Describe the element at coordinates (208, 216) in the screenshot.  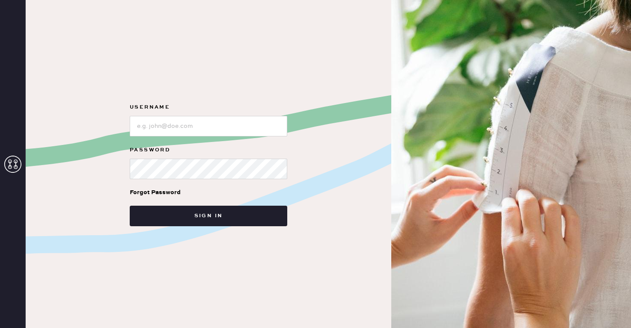
I see `button: Sign in` at that location.